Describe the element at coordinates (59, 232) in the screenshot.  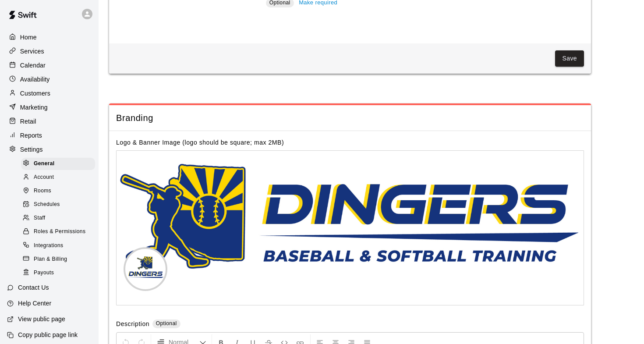
I see `a: Roles & Permissions` at that location.